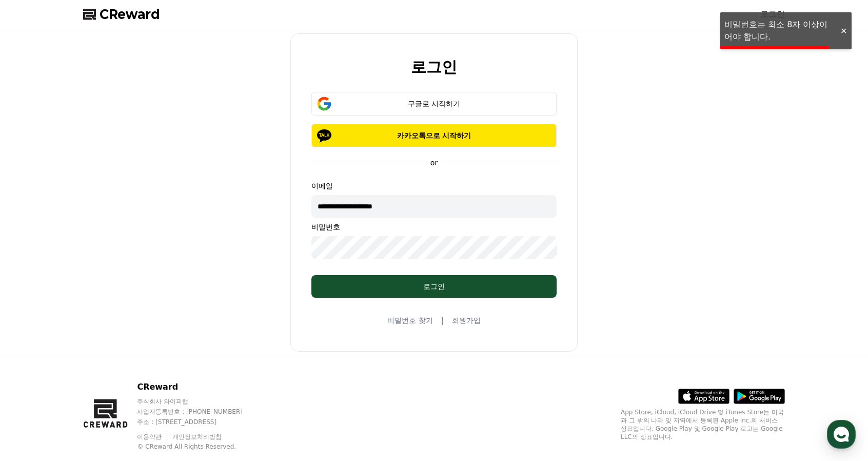  Describe the element at coordinates (197, 437) in the screenshot. I see `a: 개인정보처리방침` at that location.